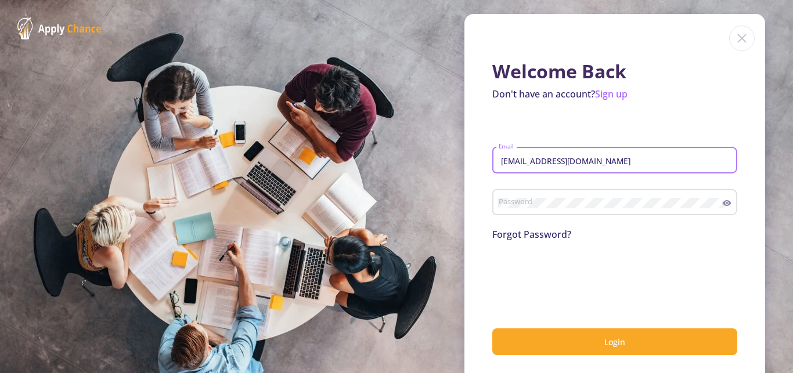 This screenshot has height=373, width=793. Describe the element at coordinates (611, 94) in the screenshot. I see `a: Sign up` at that location.